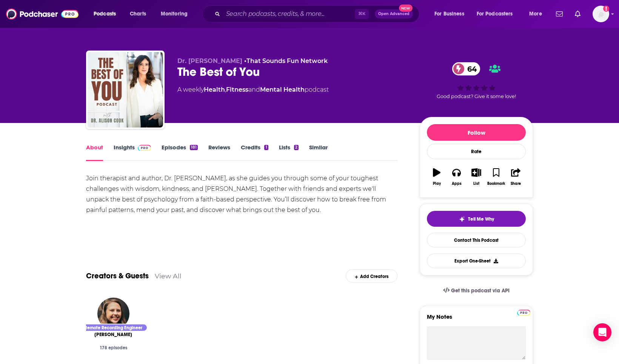 Image resolution: width=619 pixels, height=364 pixels. What do you see at coordinates (457, 177) in the screenshot?
I see `button: Apps` at bounding box center [457, 177].